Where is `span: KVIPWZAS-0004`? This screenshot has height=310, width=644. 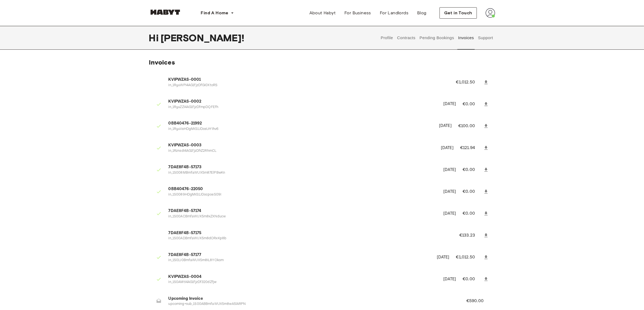
span: KVIPWZAS-0004 is located at coordinates (303, 277).